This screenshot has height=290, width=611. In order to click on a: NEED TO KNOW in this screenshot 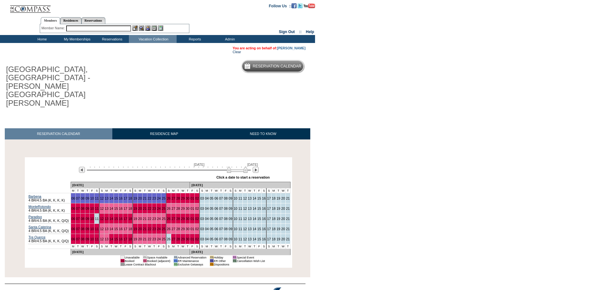, I will do `click(263, 134)`.